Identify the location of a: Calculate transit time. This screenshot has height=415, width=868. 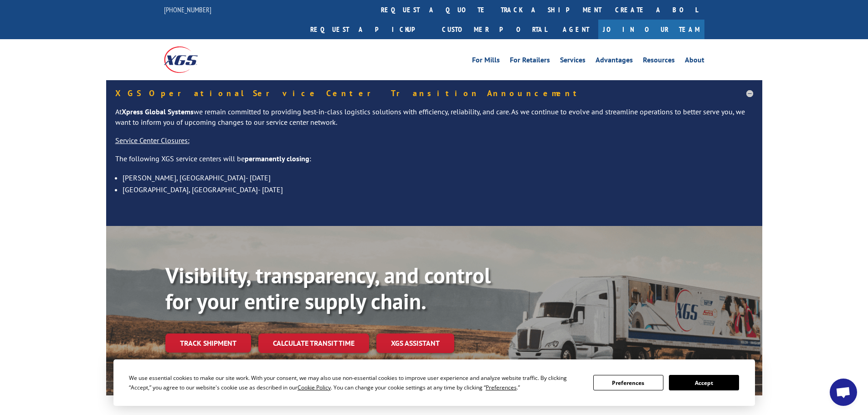
(314, 343).